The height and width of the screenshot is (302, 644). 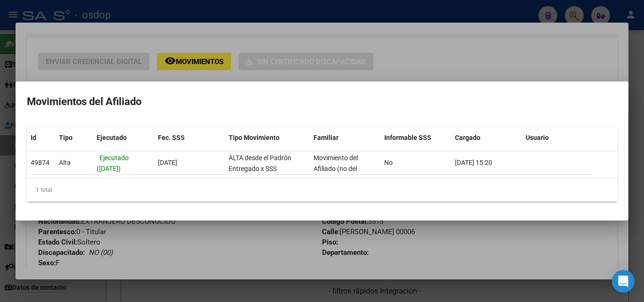 I want to click on span: Informable SSS, so click(x=408, y=138).